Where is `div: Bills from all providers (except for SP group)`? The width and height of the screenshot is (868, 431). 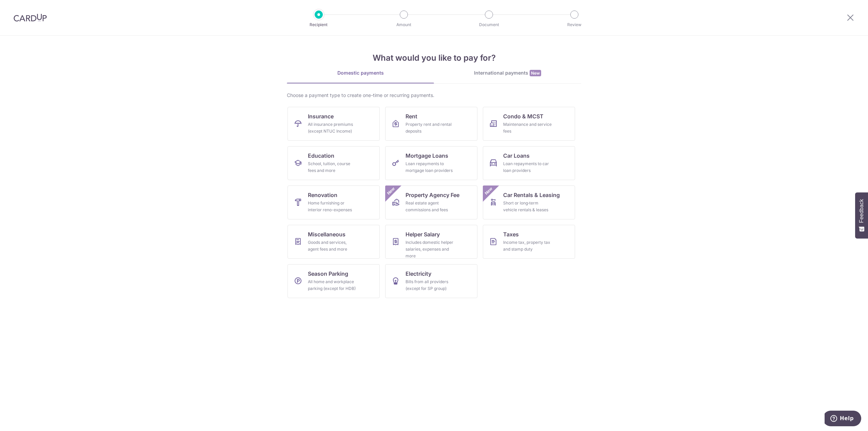
div: Bills from all providers (except for SP group) is located at coordinates (430, 285).